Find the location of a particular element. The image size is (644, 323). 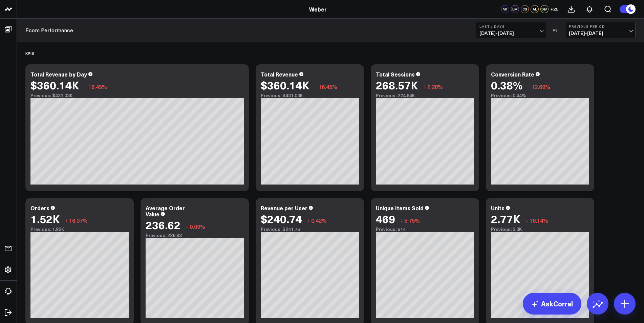

div: 2.77K is located at coordinates (505, 219).